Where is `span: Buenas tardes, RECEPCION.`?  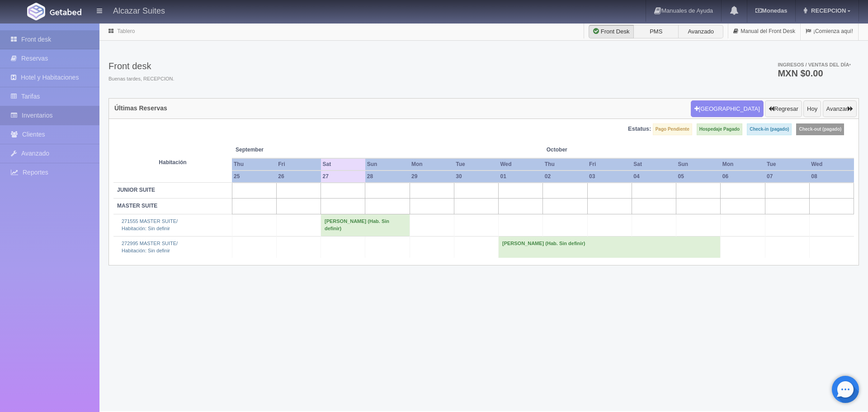 span: Buenas tardes, RECEPCION. is located at coordinates (142, 79).